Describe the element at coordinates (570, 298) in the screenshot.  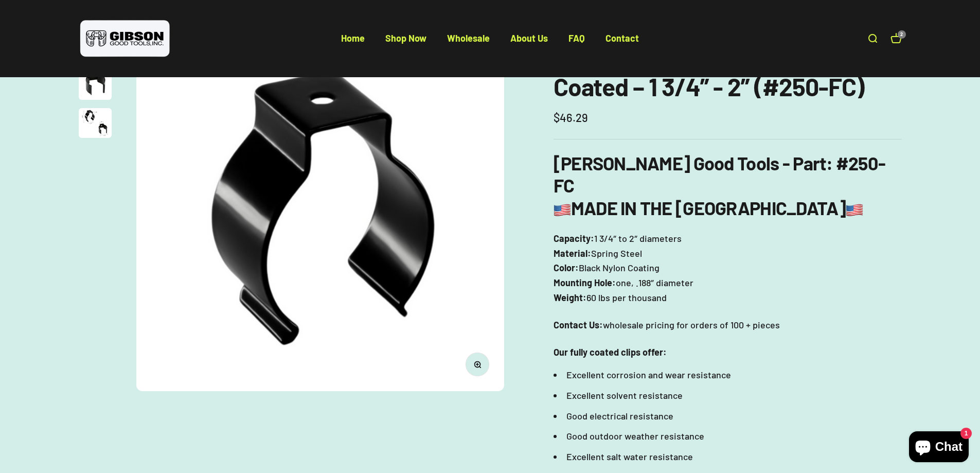
I see `b: Weight:` at that location.